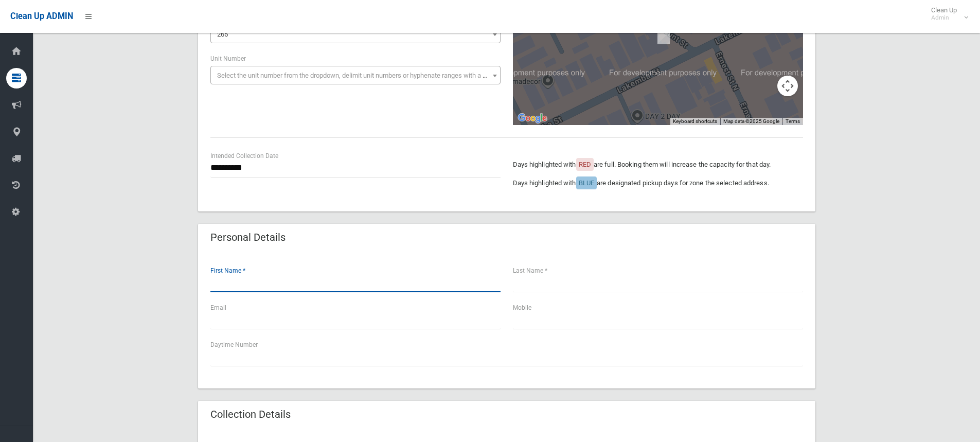 The width and height of the screenshot is (980, 442). What do you see at coordinates (658, 183) in the screenshot?
I see `p: Days highlighted with are designated pickup days for zone the selected address.` at bounding box center [658, 183].